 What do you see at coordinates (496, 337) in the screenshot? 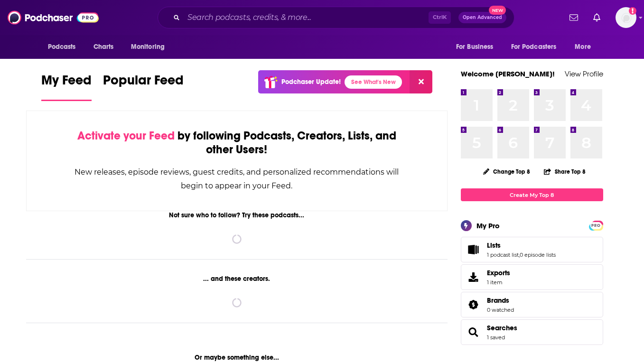
I see `a: 1 saved` at bounding box center [496, 337].